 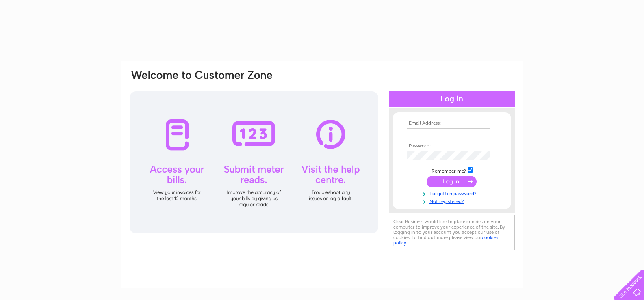 I want to click on a: Not registered?, so click(x=453, y=200).